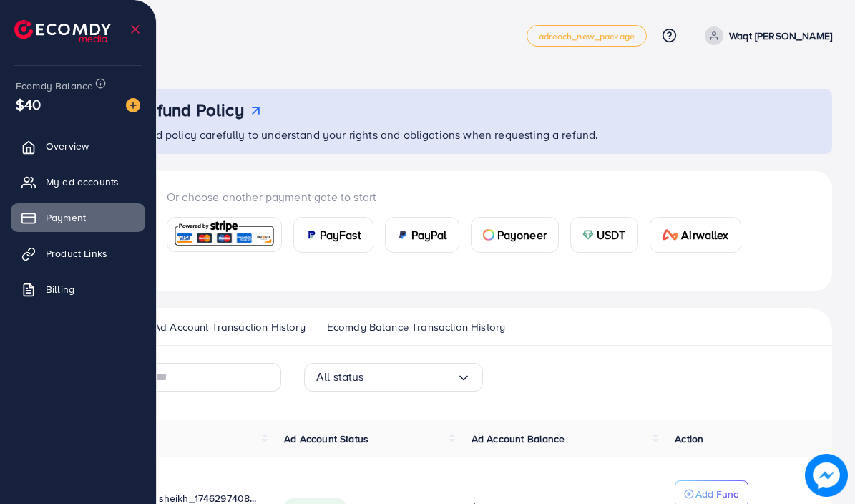 The image size is (855, 504). Describe the element at coordinates (78, 218) in the screenshot. I see `a: Payment` at that location.